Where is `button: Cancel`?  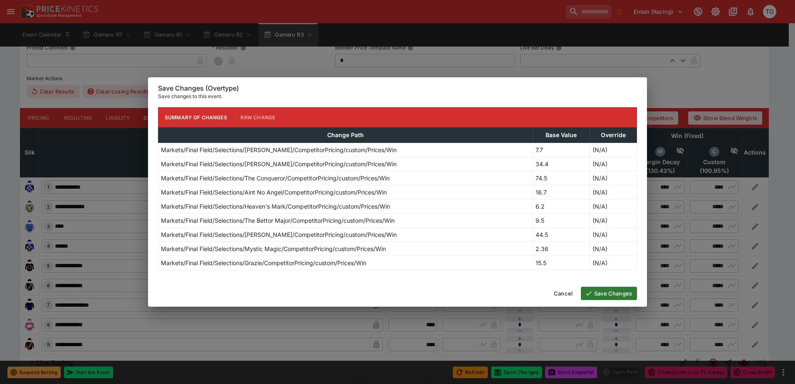
button: Cancel is located at coordinates (563, 293).